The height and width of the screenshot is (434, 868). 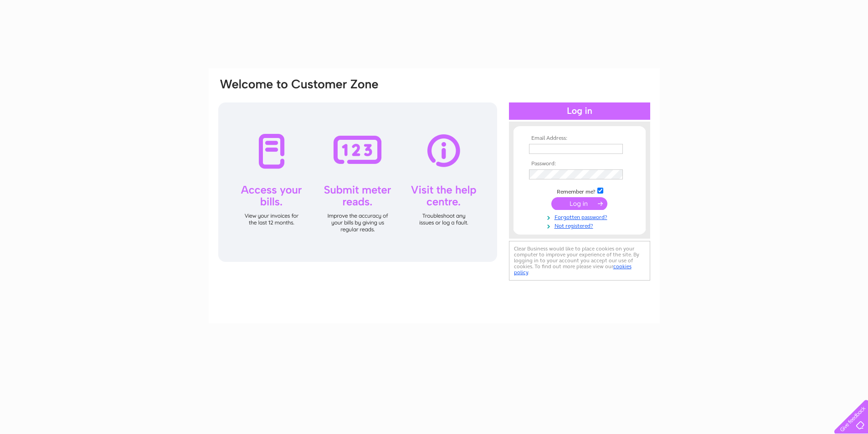 I want to click on div: Clear Business would like to place cookies on your computer to improve your experience of the sit..., so click(x=580, y=261).